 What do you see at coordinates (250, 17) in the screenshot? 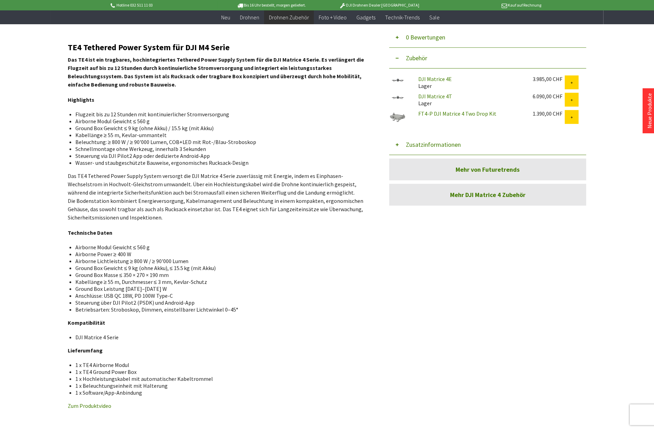
I see `span: Drohnen` at bounding box center [250, 17].